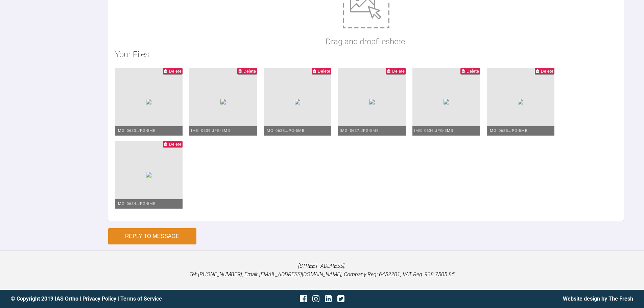 This screenshot has width=644, height=308. I want to click on span: IMG_0637.JPG - 5MB, so click(359, 130).